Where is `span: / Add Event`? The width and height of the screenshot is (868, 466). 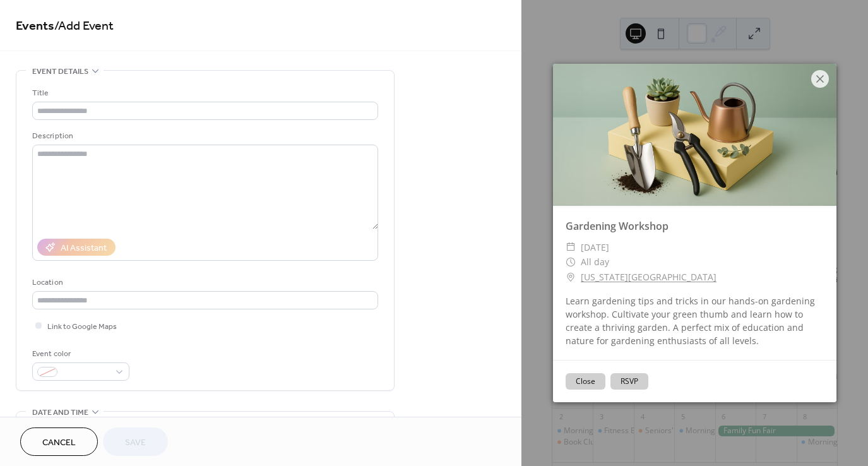
span: / Add Event is located at coordinates (84, 26).